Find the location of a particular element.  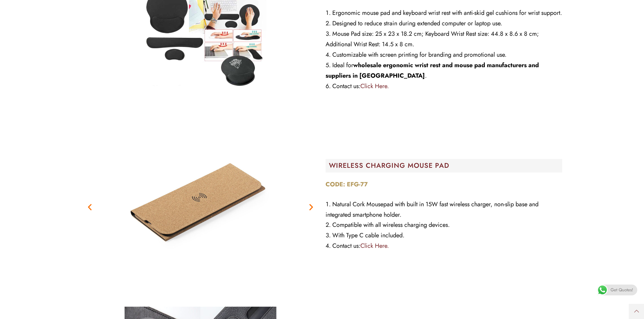

img: ECF-77-sustainable-coverage-1 is located at coordinates (201, 207).